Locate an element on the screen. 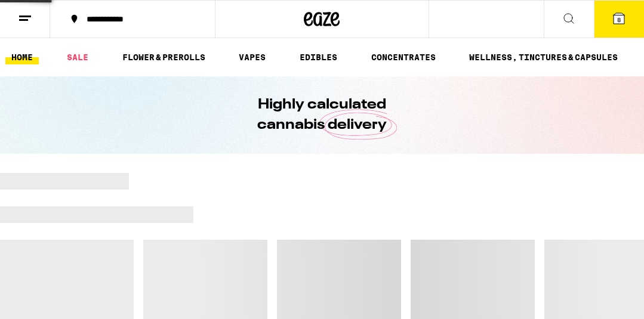 This screenshot has width=644, height=319. a: WELLNESS, TINCTURES & CAPSULES is located at coordinates (543, 57).